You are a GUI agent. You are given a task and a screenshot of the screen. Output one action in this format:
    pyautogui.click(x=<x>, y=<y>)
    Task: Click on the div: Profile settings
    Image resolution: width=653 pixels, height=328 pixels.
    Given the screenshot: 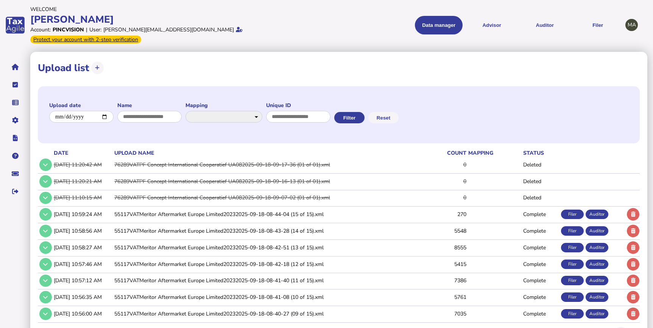 What is the action you would take?
    pyautogui.click(x=632, y=25)
    